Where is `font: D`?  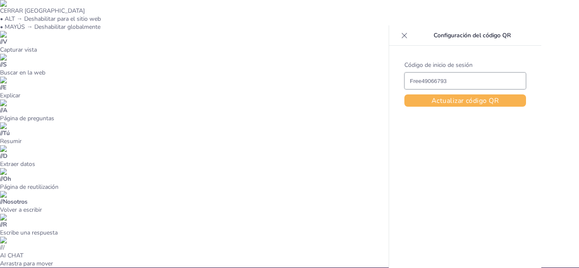
font: D is located at coordinates (5, 156).